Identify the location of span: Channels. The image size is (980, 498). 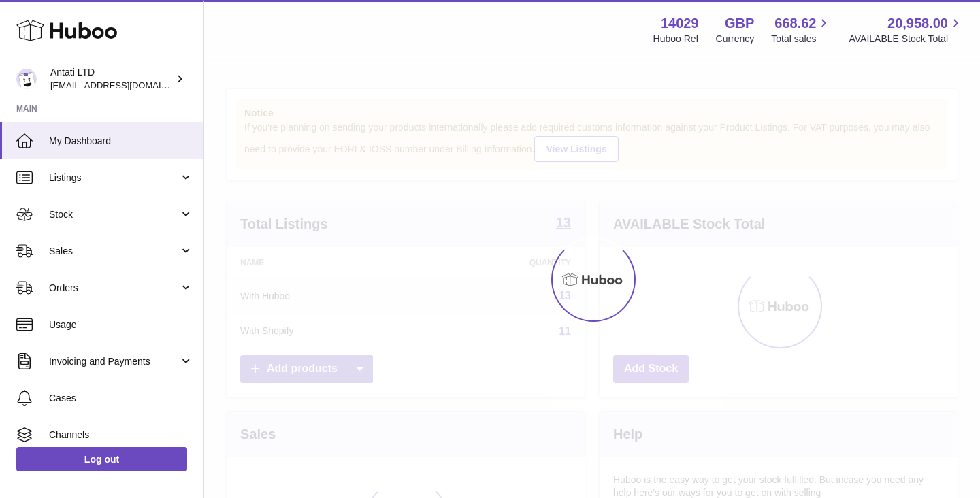
(121, 434).